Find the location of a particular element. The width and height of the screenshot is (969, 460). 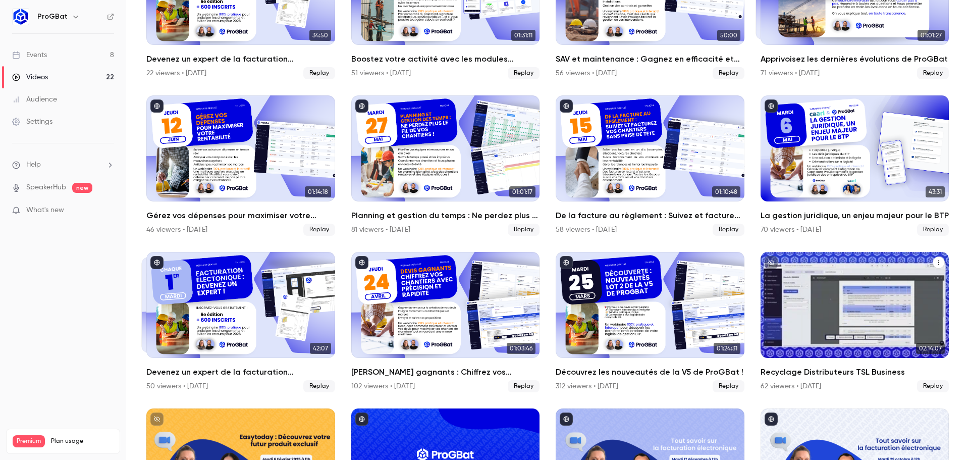

li: Devis gagnants : Chiffrez vos chantiers avec précision et rapidité is located at coordinates (446, 322).